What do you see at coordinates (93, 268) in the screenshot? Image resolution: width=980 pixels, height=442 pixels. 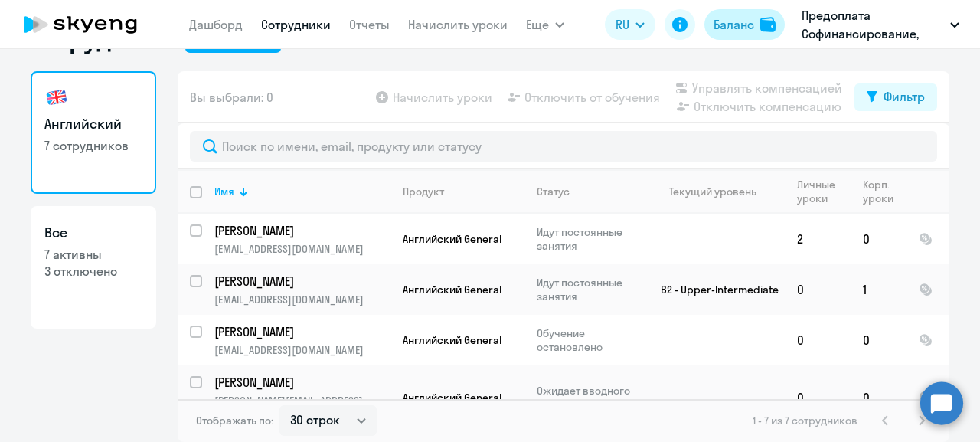 I see `a: Все7 активны3 отключено` at bounding box center [93, 268].